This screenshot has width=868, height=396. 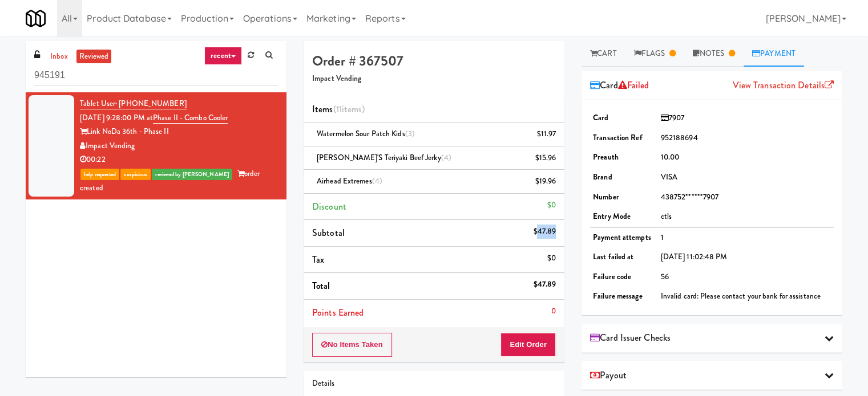 I want to click on td: 952188694, so click(x=746, y=138).